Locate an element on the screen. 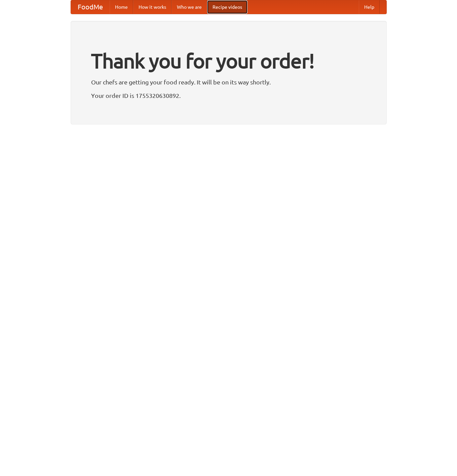 The width and height of the screenshot is (457, 476). a: Who we are is located at coordinates (189, 7).